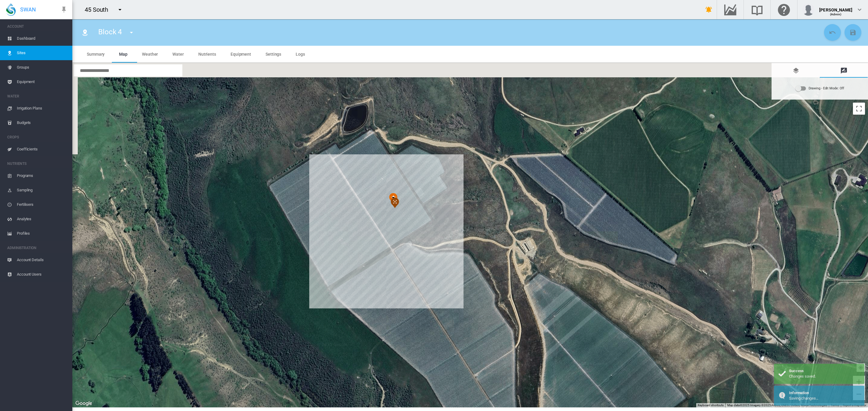 The image size is (868, 411). Describe the element at coordinates (28, 9) in the screenshot. I see `span: SWAN` at that location.